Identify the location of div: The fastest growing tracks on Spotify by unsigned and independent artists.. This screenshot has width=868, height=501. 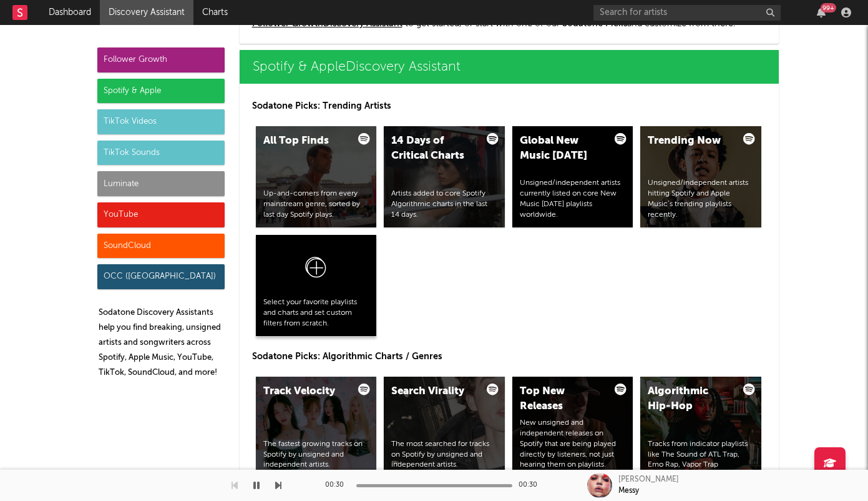
(316, 455).